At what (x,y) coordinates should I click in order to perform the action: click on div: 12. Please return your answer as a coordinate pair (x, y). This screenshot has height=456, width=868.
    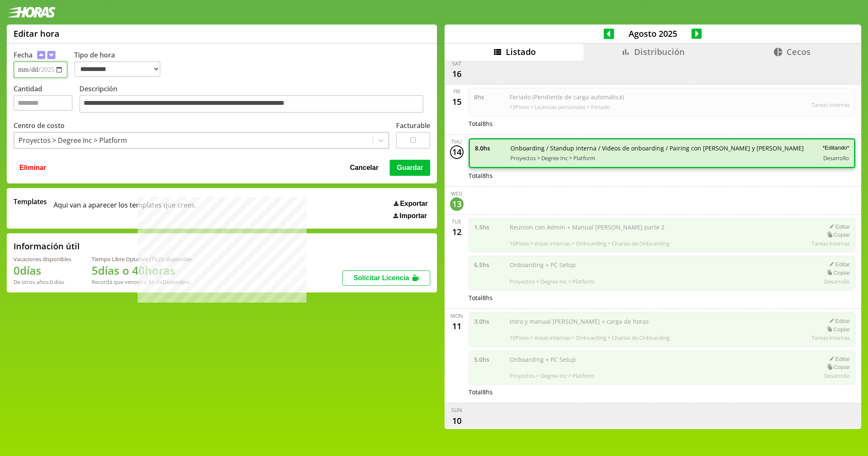
    Looking at the image, I should click on (457, 232).